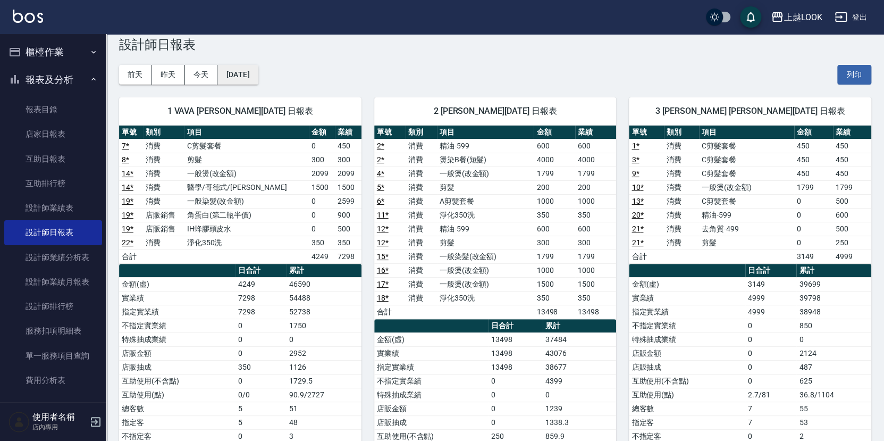 The width and height of the screenshot is (884, 441). I want to click on td: 7298, so click(261, 298).